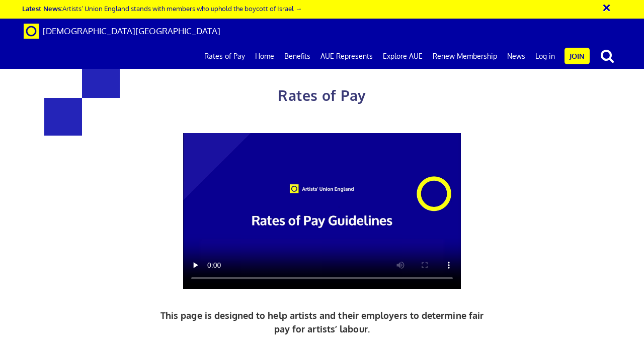  Describe the element at coordinates (224, 56) in the screenshot. I see `a: Rates of Pay` at that location.